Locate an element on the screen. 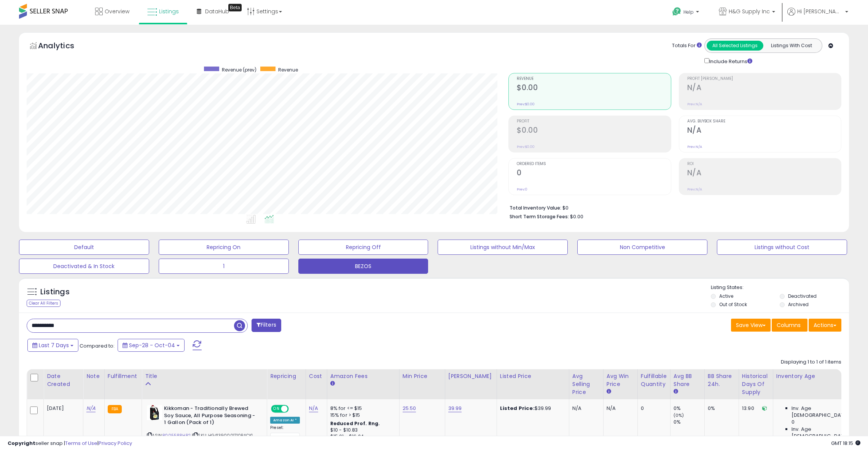 The image size is (868, 451). span: Profit is located at coordinates (594, 121).